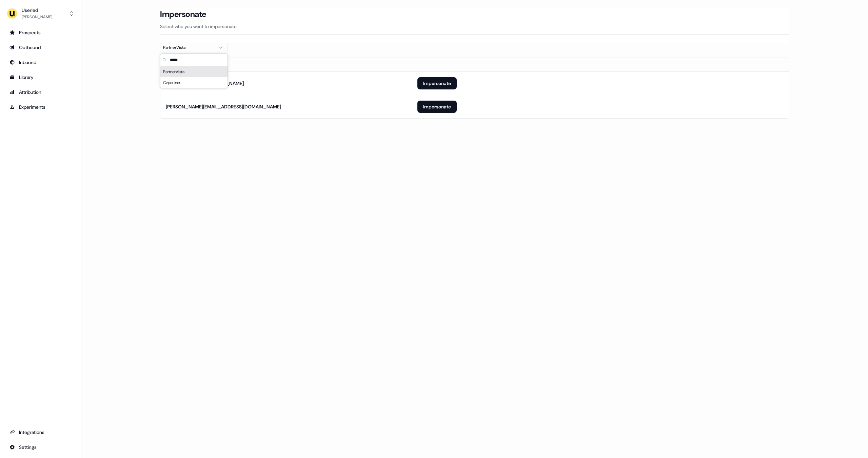 Image resolution: width=868 pixels, height=458 pixels. What do you see at coordinates (40, 62) in the screenshot?
I see `a: Go to Inbound` at bounding box center [40, 62].